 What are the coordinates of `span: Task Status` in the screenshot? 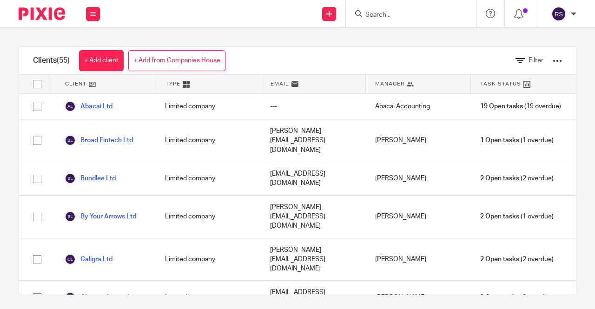 It's located at (500, 84).